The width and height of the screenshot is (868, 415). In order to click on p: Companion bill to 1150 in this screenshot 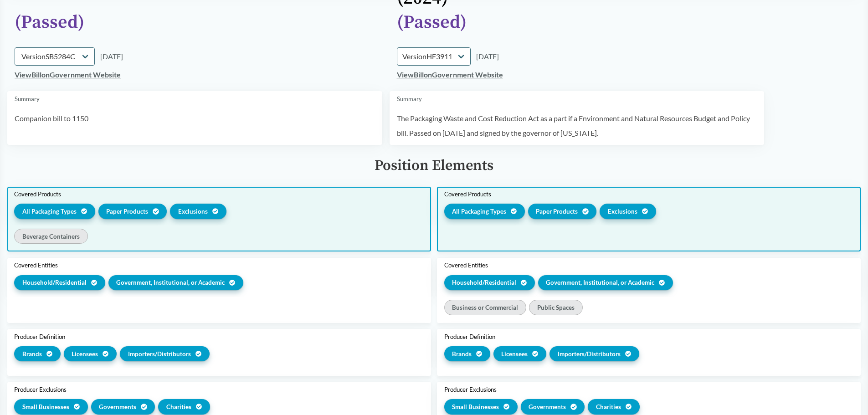, I will do `click(194, 119)`.